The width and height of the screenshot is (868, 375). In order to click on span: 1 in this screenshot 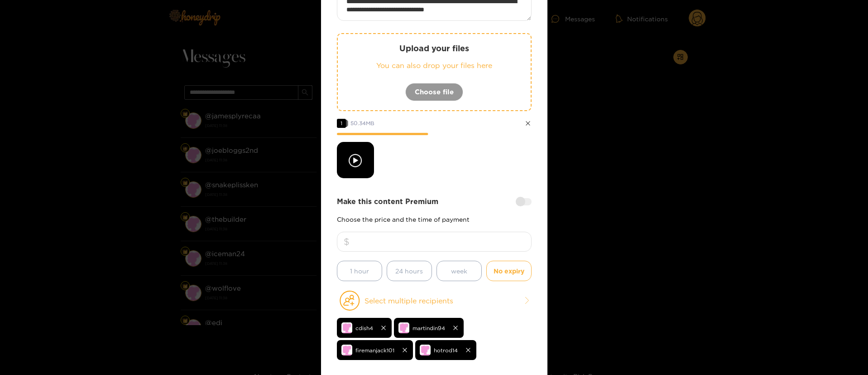, I will do `click(341, 123)`.